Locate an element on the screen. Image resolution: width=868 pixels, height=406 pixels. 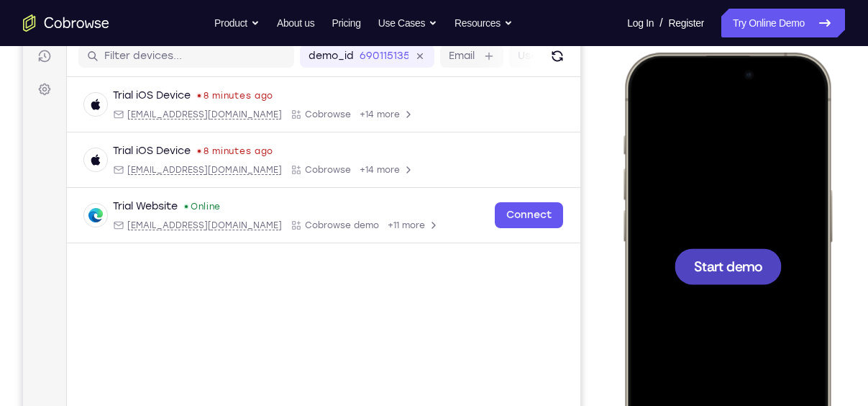
span: Start demo is located at coordinates (106, 212).